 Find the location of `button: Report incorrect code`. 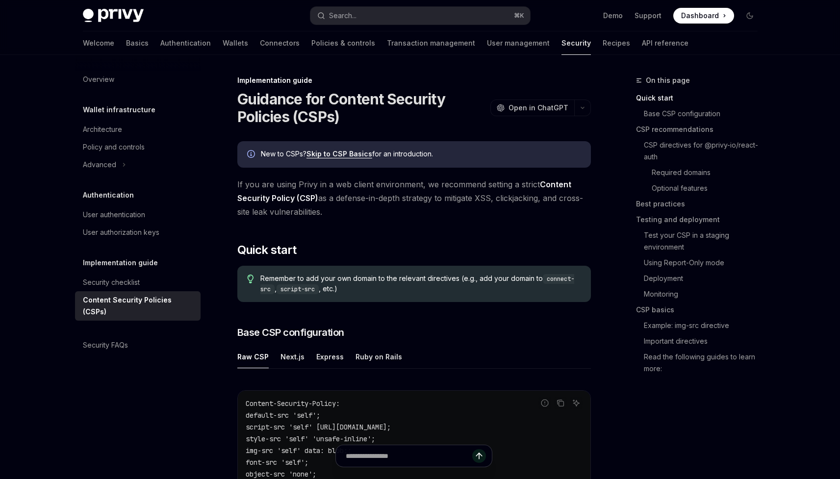

button: Report incorrect code is located at coordinates (544, 403).